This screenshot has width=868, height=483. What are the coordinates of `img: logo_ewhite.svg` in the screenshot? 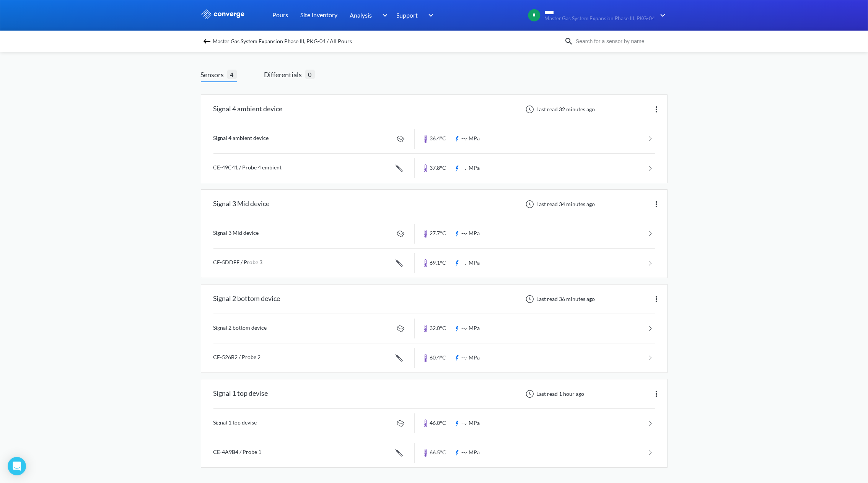 It's located at (223, 14).